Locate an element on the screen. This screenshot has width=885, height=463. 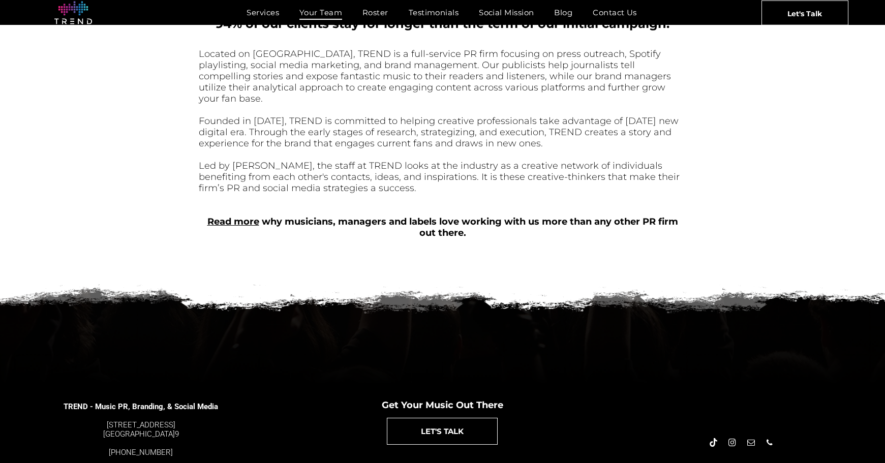
a: Testimonials is located at coordinates (434, 12).